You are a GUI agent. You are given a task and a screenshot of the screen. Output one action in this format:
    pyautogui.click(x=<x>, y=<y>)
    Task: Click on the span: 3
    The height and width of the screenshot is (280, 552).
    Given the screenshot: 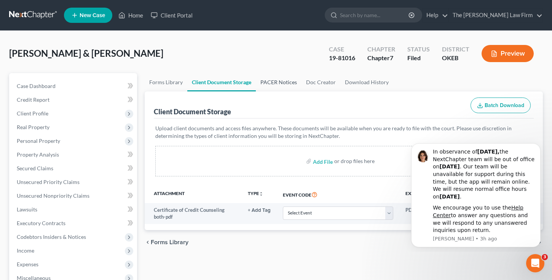 What is the action you would take?
    pyautogui.click(x=545, y=257)
    